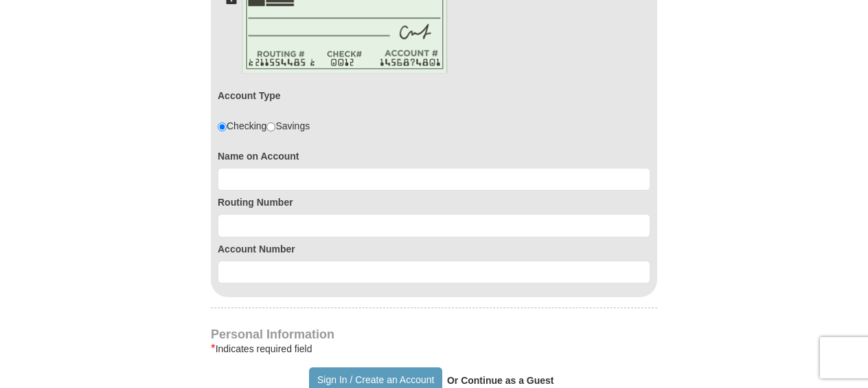  Describe the element at coordinates (434, 334) in the screenshot. I see `h4: Personal Information` at that location.